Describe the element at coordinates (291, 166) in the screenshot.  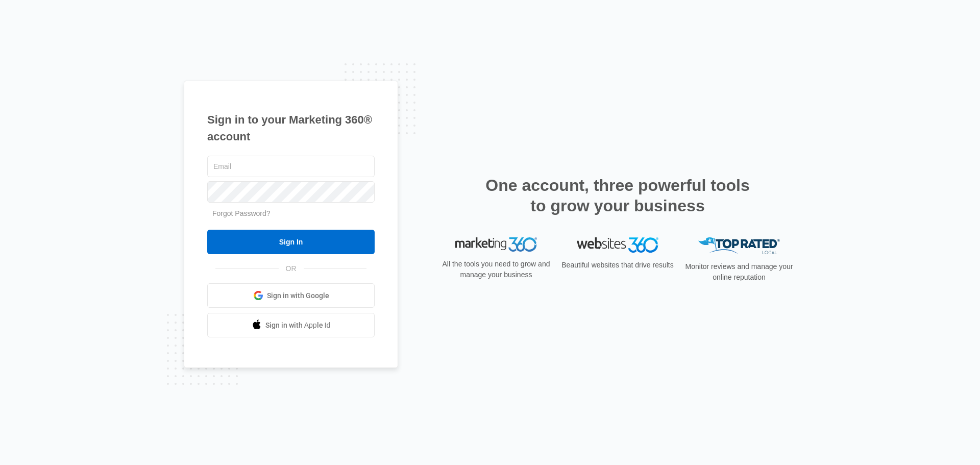
I see `input: Email` at that location.